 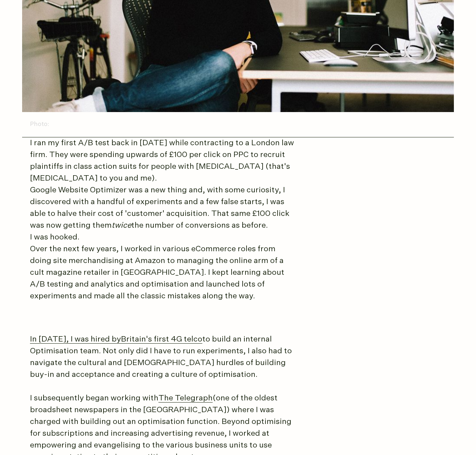 I want to click on p: to build an internal Optimisation team. Not only did I have to run experiments, I also had to nav..., so click(x=164, y=357).